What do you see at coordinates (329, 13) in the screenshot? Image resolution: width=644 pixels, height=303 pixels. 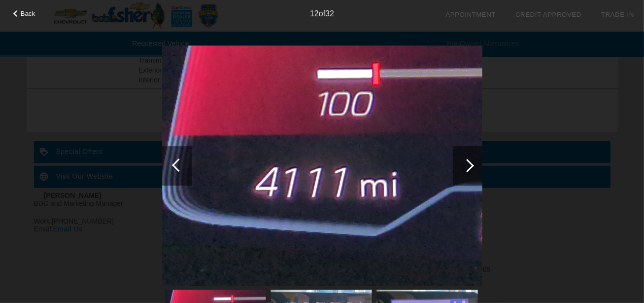 I see `span: 32` at bounding box center [329, 13].